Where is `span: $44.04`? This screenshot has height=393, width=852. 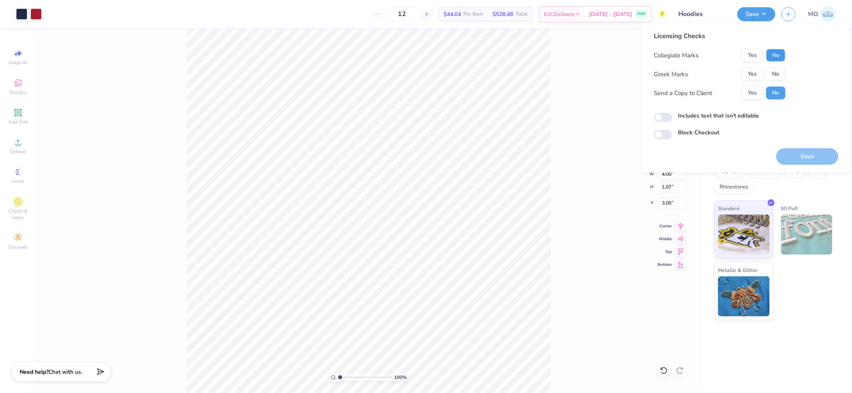
span: $44.04 is located at coordinates (452, 14).